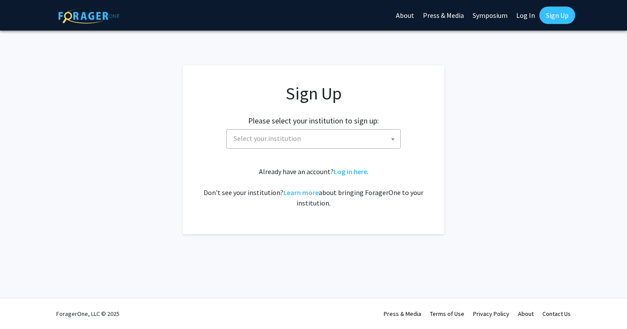 The height and width of the screenshot is (329, 627). Describe the element at coordinates (313, 93) in the screenshot. I see `h1: Sign Up` at that location.